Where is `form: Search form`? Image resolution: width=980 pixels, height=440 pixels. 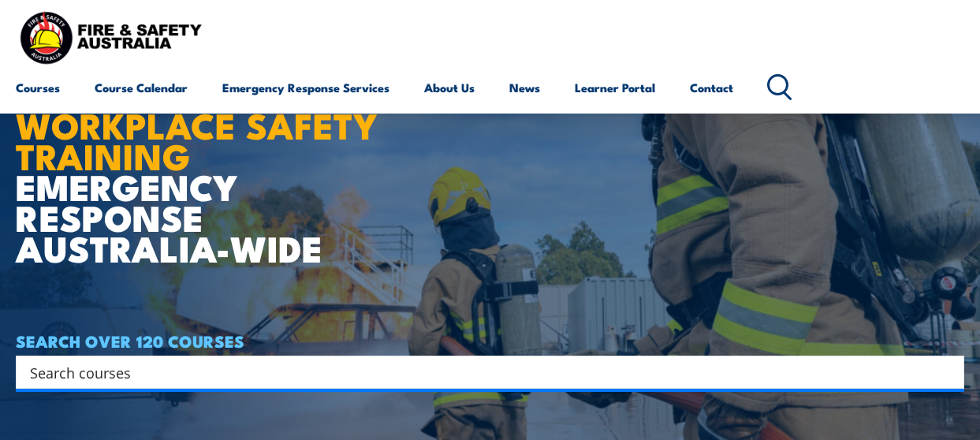 form: Search form is located at coordinates (483, 373).